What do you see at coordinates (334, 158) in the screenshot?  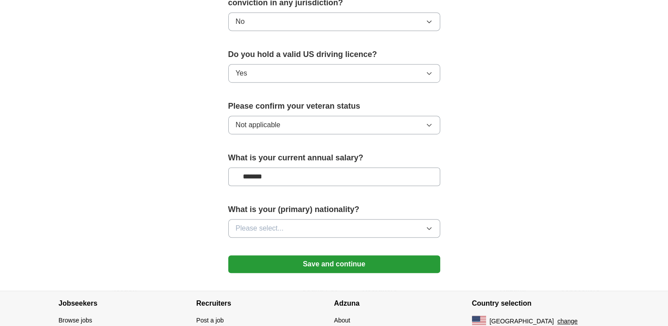 I see `label: What is your current annual salary?` at bounding box center [334, 158].